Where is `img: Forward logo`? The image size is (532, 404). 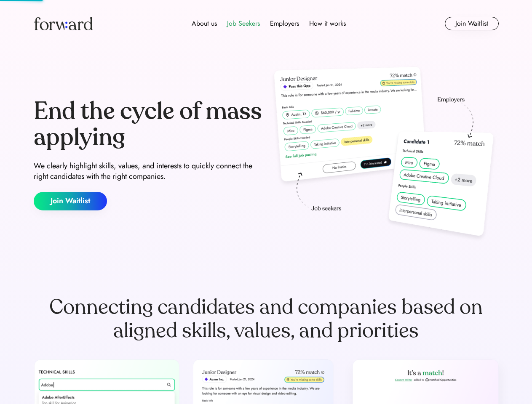 img: Forward logo is located at coordinates (63, 23).